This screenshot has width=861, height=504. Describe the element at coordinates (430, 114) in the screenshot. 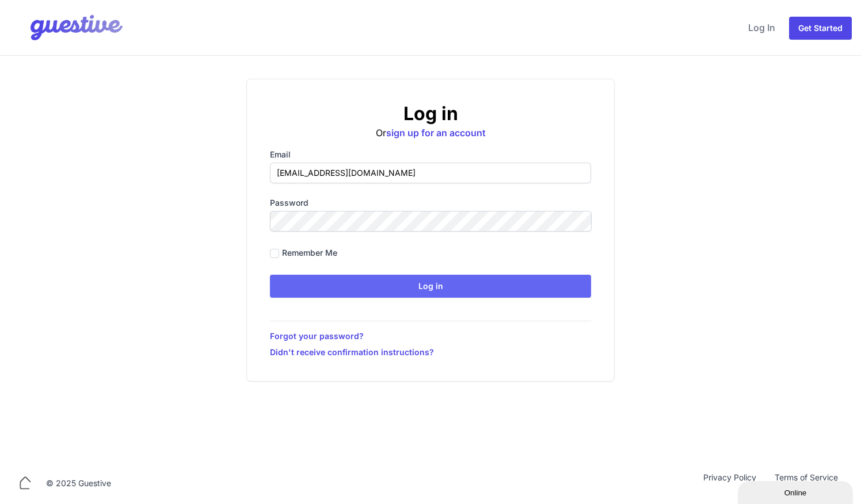

I see `h2: Log in` at that location.